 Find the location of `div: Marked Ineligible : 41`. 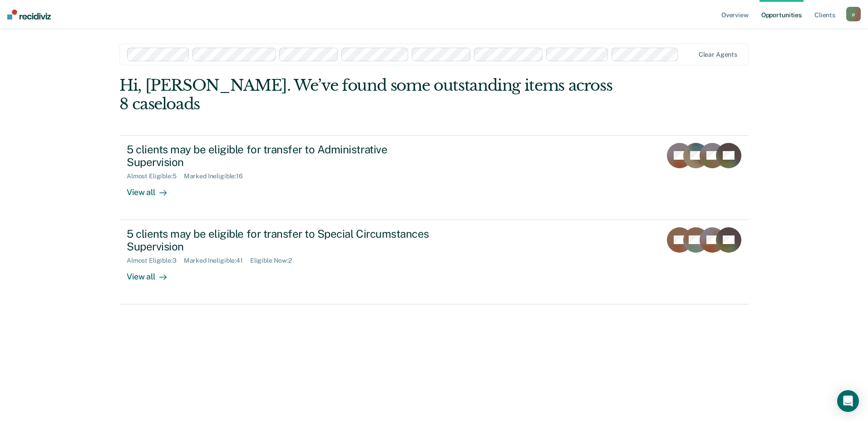

div: Marked Ineligible : 41 is located at coordinates (217, 261).